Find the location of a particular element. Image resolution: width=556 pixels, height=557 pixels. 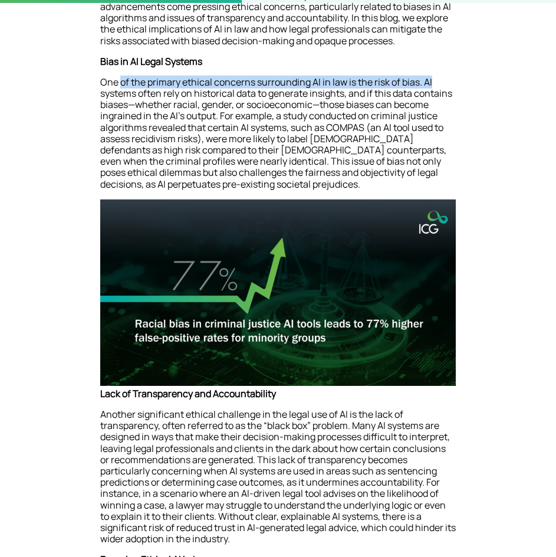

img: Illustration of racial bias in AI criminal justice tools with a 77% statistic, justice scales, an... is located at coordinates (278, 292).